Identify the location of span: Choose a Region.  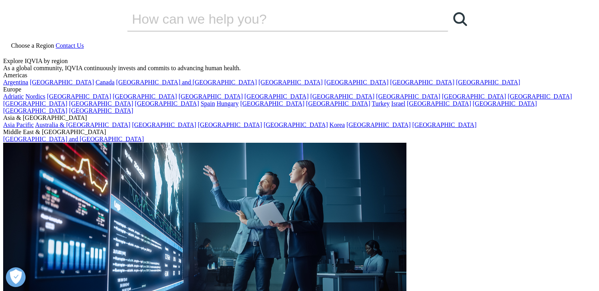
(32, 45).